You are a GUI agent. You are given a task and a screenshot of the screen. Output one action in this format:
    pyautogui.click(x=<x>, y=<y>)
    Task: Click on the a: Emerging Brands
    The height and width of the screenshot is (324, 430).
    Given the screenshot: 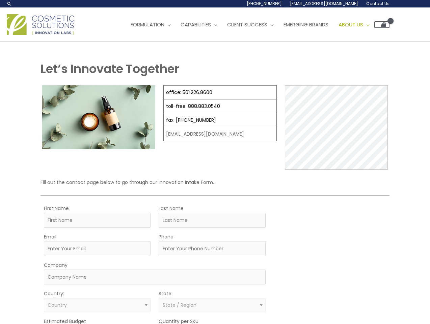 What is the action you would take?
    pyautogui.click(x=306, y=25)
    